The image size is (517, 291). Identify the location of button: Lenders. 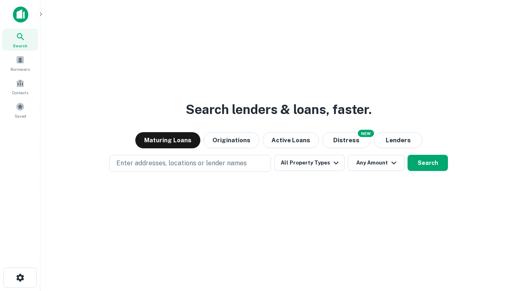
(398, 140).